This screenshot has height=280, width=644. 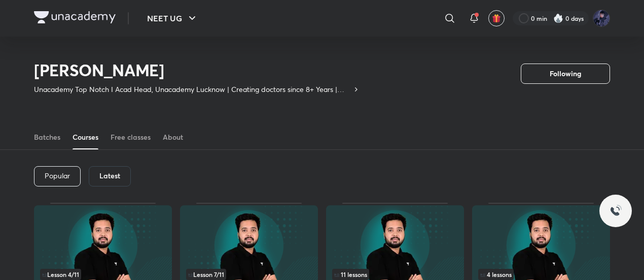 What do you see at coordinates (75, 18) in the screenshot?
I see `a: Company Logo` at bounding box center [75, 18].